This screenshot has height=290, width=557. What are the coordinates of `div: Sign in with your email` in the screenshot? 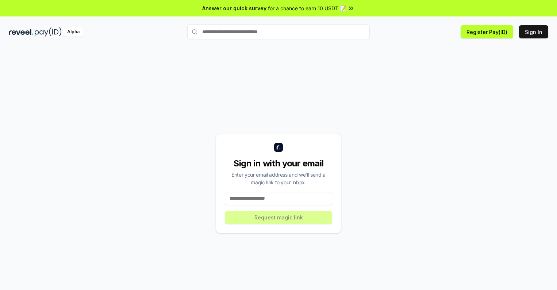 It's located at (279, 163).